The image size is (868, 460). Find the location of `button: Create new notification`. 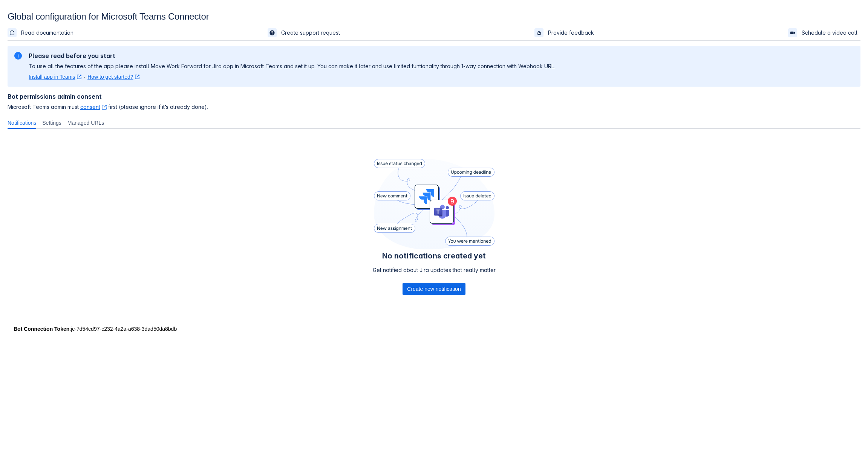

button: Create new notification is located at coordinates (434, 289).